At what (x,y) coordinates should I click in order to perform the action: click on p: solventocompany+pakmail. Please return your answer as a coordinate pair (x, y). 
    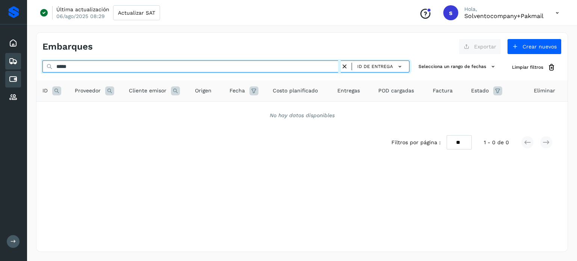
    Looking at the image, I should click on (503, 16).